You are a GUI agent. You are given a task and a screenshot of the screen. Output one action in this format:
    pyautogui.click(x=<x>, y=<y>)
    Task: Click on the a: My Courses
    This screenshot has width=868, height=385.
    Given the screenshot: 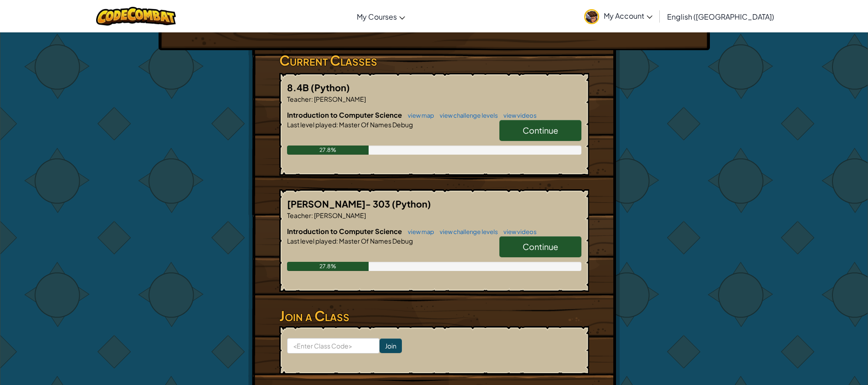 What is the action you would take?
    pyautogui.click(x=381, y=17)
    